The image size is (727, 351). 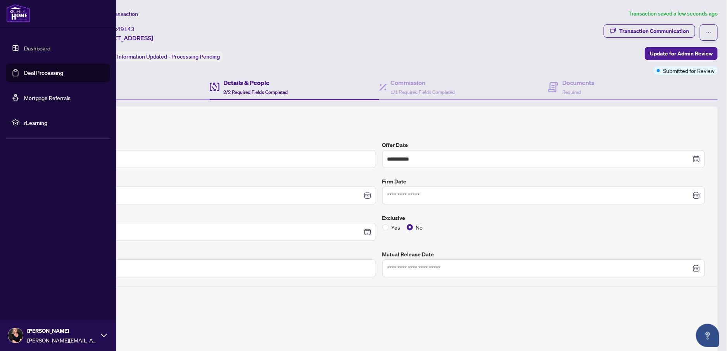 I want to click on label: Offer Date, so click(x=544, y=145).